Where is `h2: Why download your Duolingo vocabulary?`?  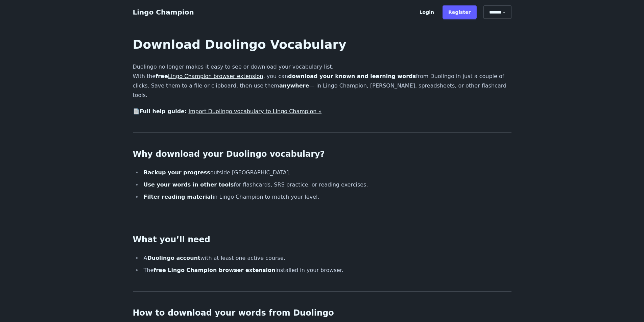
h2: Why download your Duolingo vocabulary? is located at coordinates (322, 155).